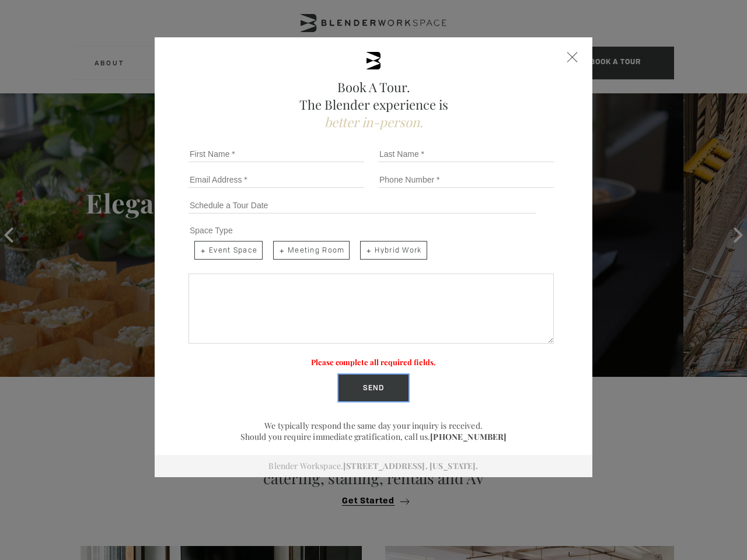 The height and width of the screenshot is (560, 747). I want to click on div: Chat Widget, so click(616, 325).